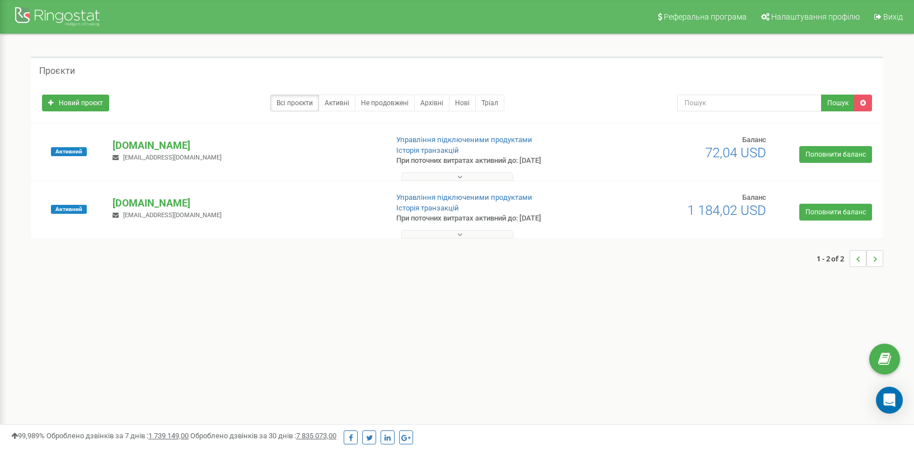 The height and width of the screenshot is (450, 914). Describe the element at coordinates (490, 103) in the screenshot. I see `a: Тріал` at that location.